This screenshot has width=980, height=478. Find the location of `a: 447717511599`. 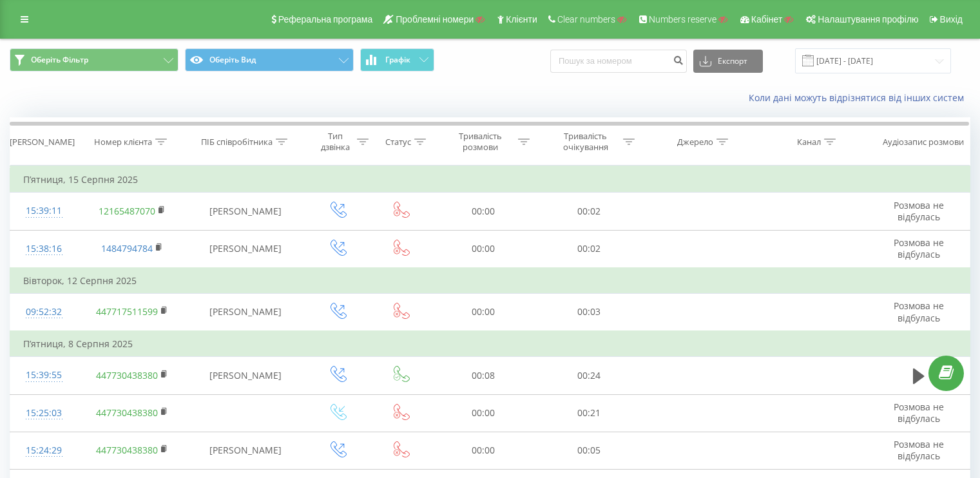

a: 447717511599 is located at coordinates (127, 311).